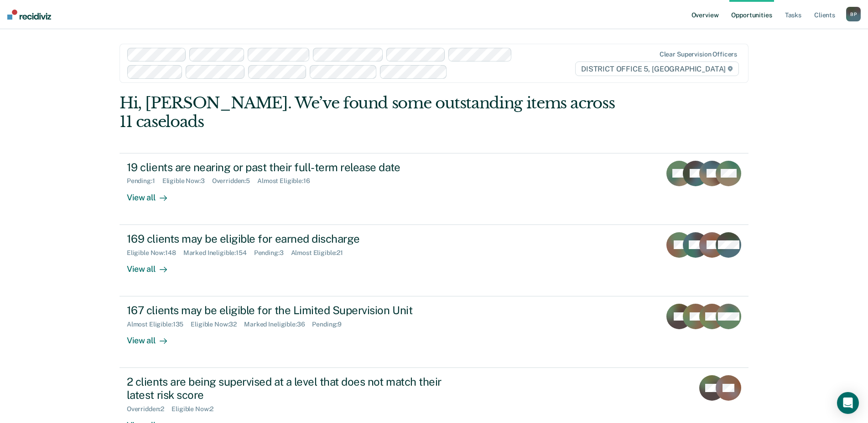 The width and height of the screenshot is (868, 423). Describe the element at coordinates (853, 14) in the screenshot. I see `div: B P` at that location.